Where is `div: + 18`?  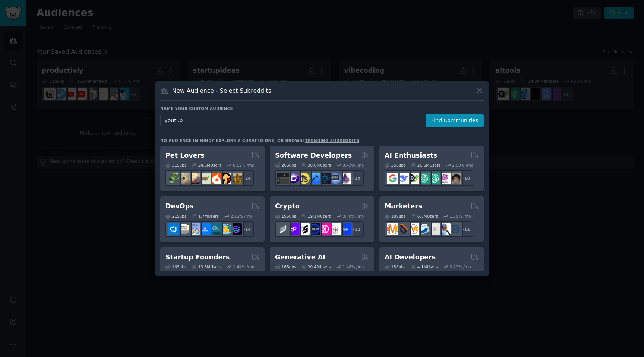
div: + 18 is located at coordinates (465, 178).